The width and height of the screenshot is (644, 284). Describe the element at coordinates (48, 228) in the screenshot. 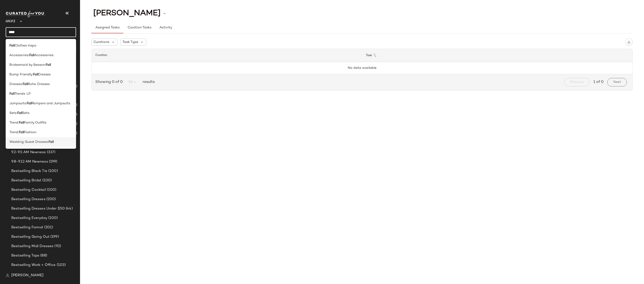

I see `span: (201)` at that location.